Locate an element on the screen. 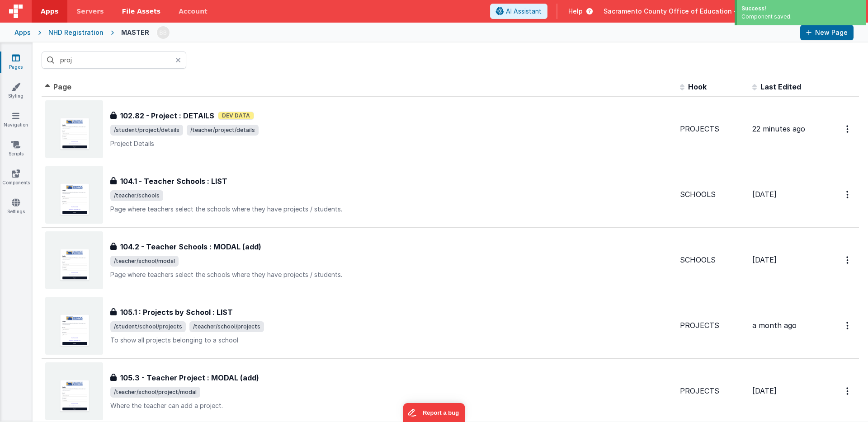 This screenshot has height=422, width=868. h3: 105.3 - Teacher Project : MODAL (add) is located at coordinates (189, 378).